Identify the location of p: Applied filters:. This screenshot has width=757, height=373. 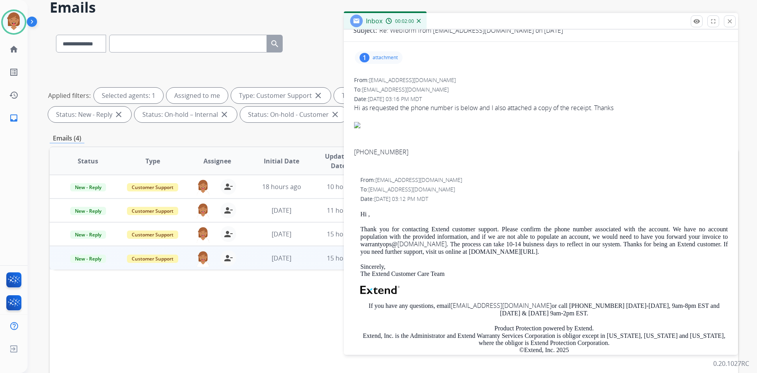
(69, 95).